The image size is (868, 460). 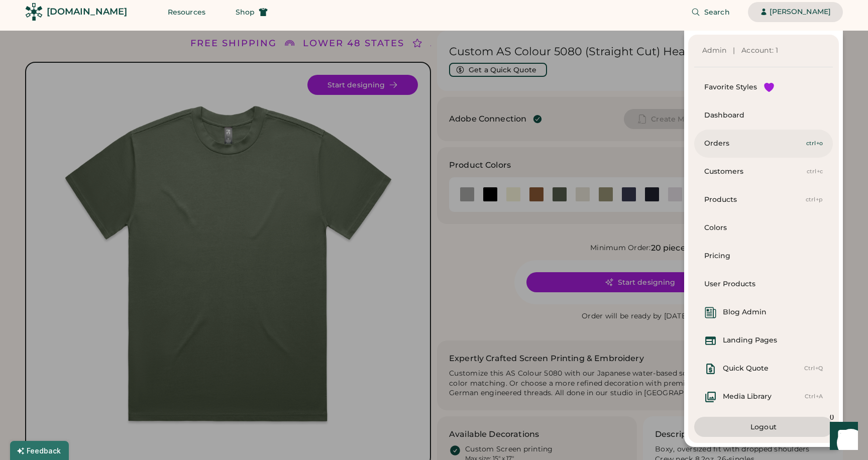 What do you see at coordinates (815, 143) in the screenshot?
I see `div: ctrl+o` at bounding box center [815, 143].